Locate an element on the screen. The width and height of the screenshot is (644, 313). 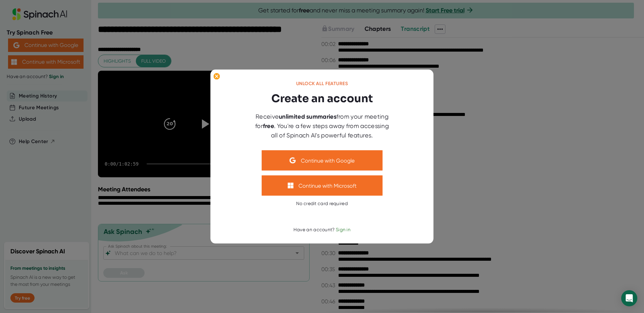
button: Continue with Microsoft is located at coordinates (322, 186).